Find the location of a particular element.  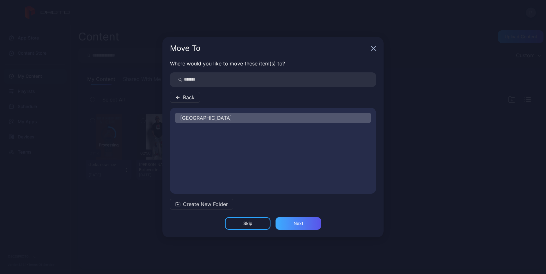

button: Next is located at coordinates (298, 223).